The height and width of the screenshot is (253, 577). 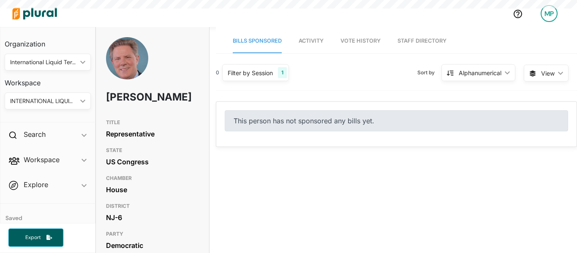 I want to click on h2: Explore, so click(x=36, y=184).